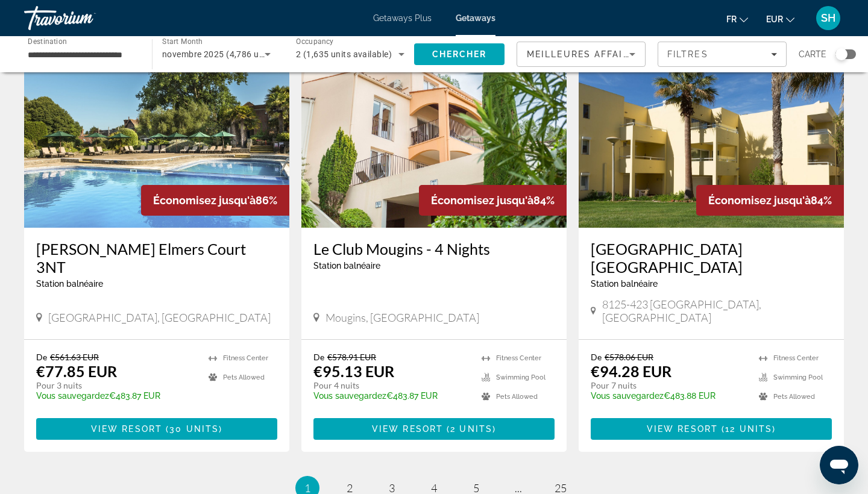  What do you see at coordinates (434, 429) in the screenshot?
I see `a: View Resort(2 units)` at bounding box center [434, 429].